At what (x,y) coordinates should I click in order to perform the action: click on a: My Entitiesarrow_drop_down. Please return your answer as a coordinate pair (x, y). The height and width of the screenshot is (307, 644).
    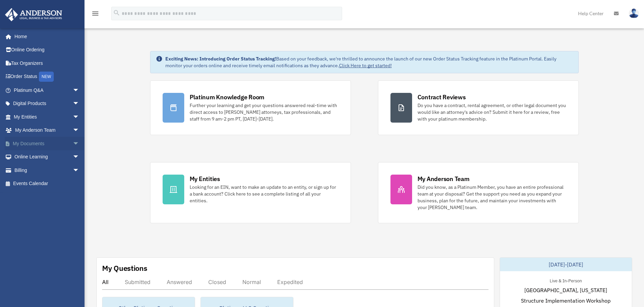
    Looking at the image, I should click on (47, 117).